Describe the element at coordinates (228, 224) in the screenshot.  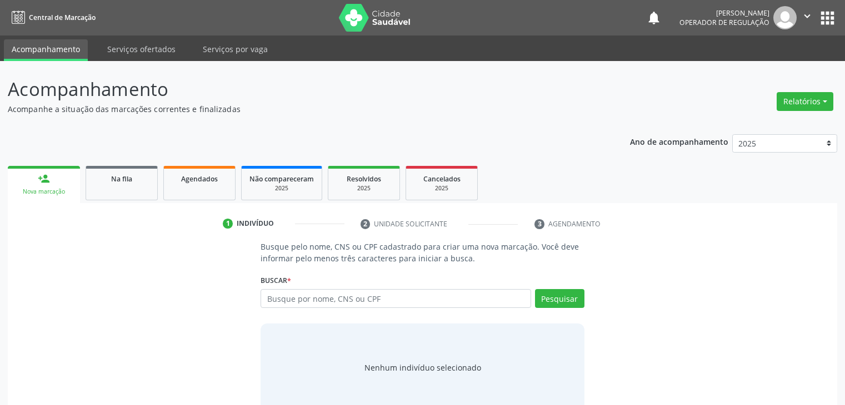
I see `div: 1` at that location.